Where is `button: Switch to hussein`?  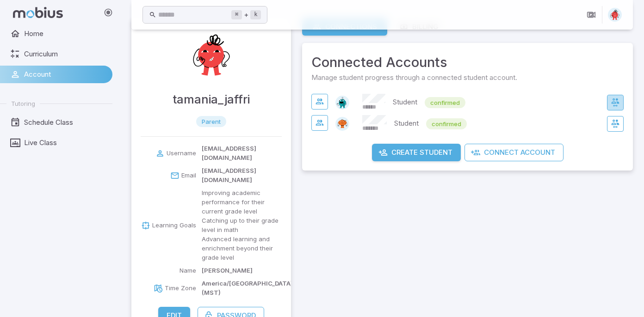
button: Switch to hussein is located at coordinates (615, 124).